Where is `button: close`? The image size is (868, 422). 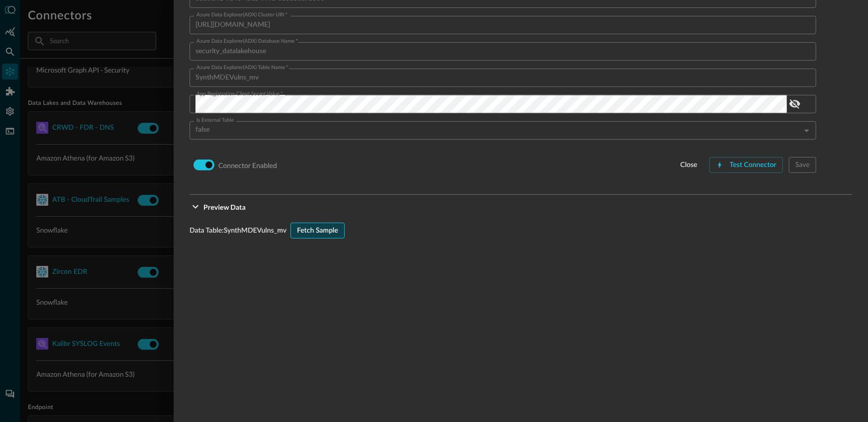 button: close is located at coordinates (689, 165).